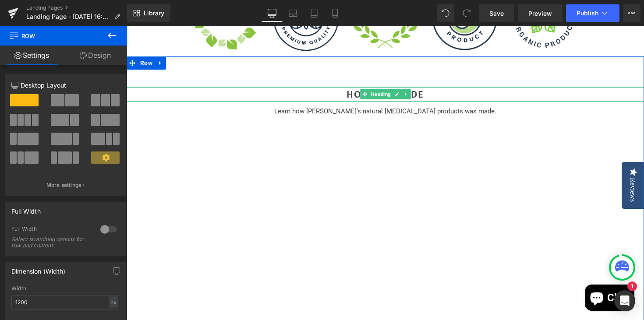  I want to click on span: Library, so click(154, 13).